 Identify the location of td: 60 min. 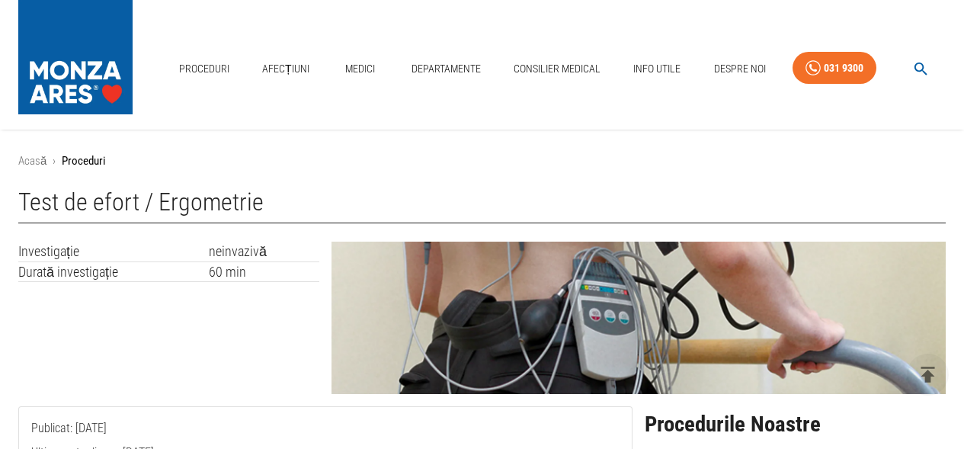
(264, 271).